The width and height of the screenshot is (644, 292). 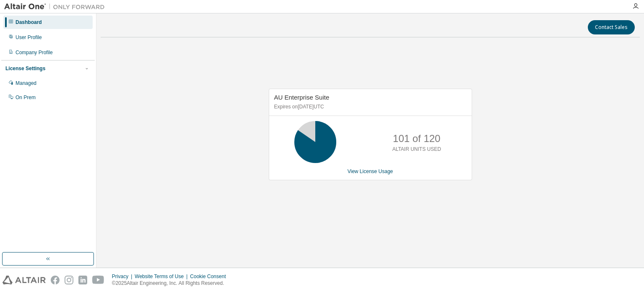 I want to click on div: On Prem, so click(x=26, y=97).